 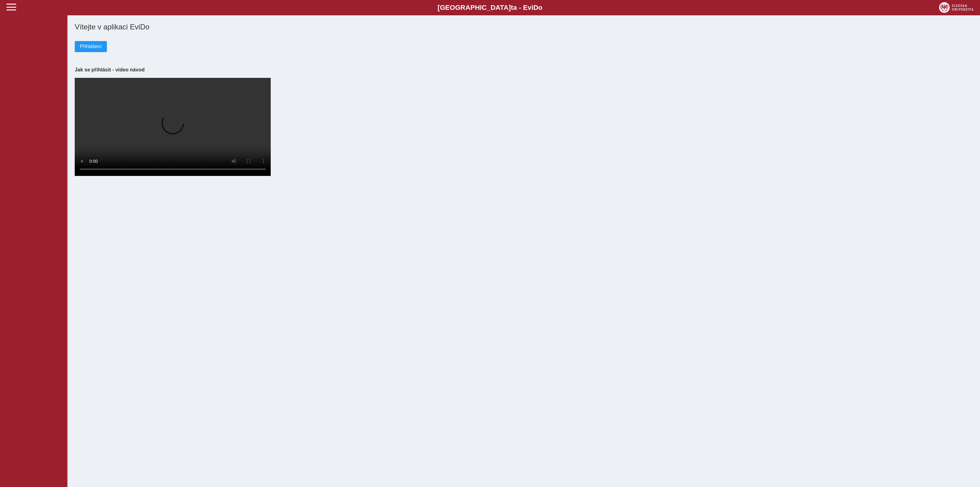 I want to click on h3: Jak se přihlásit - video návod, so click(x=524, y=70).